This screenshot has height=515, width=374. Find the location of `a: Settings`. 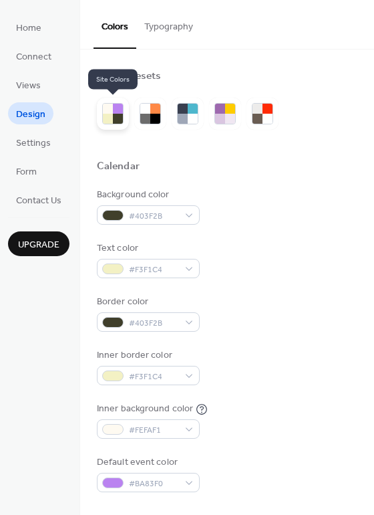

a: Settings is located at coordinates (33, 142).